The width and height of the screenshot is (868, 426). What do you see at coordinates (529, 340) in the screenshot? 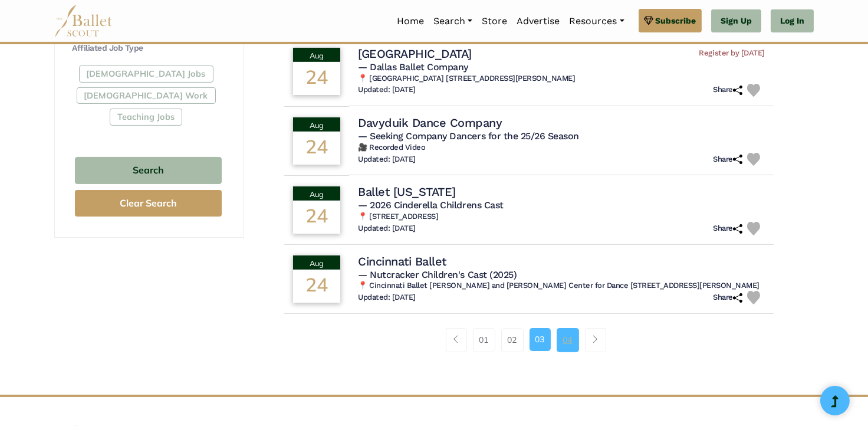
I see `nav: Page navigation example` at bounding box center [529, 340].